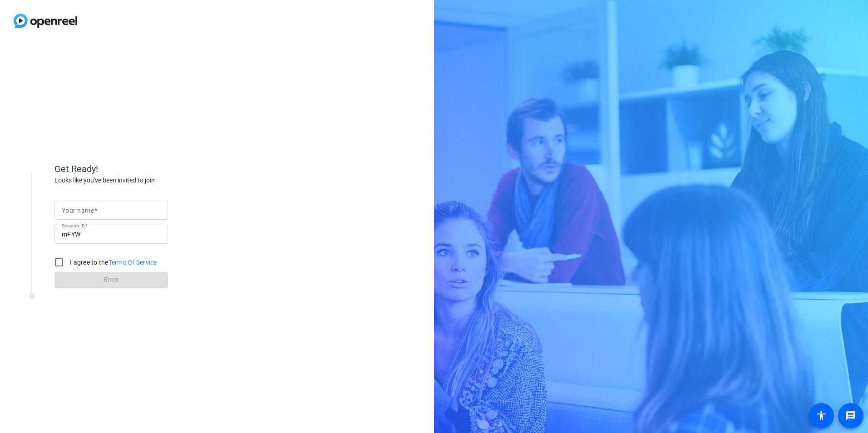 Image resolution: width=868 pixels, height=433 pixels. I want to click on mat-icon: accessibility, so click(821, 416).